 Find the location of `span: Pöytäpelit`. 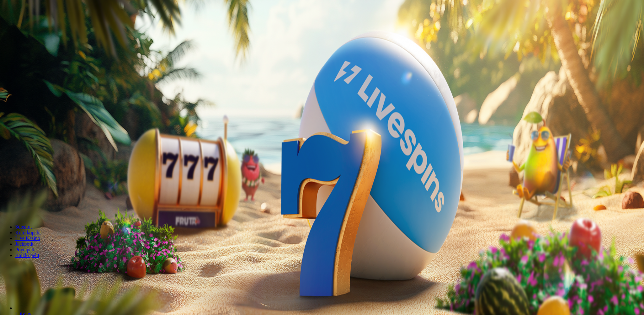

span: Pöytäpelit is located at coordinates (26, 249).